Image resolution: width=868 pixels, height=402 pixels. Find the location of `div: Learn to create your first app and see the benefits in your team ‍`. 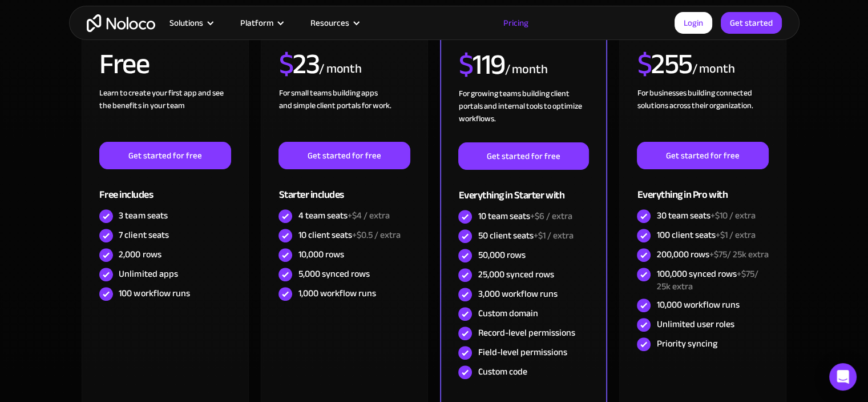

div: Learn to create your first app and see the benefits in your team ‍ is located at coordinates (165, 114).